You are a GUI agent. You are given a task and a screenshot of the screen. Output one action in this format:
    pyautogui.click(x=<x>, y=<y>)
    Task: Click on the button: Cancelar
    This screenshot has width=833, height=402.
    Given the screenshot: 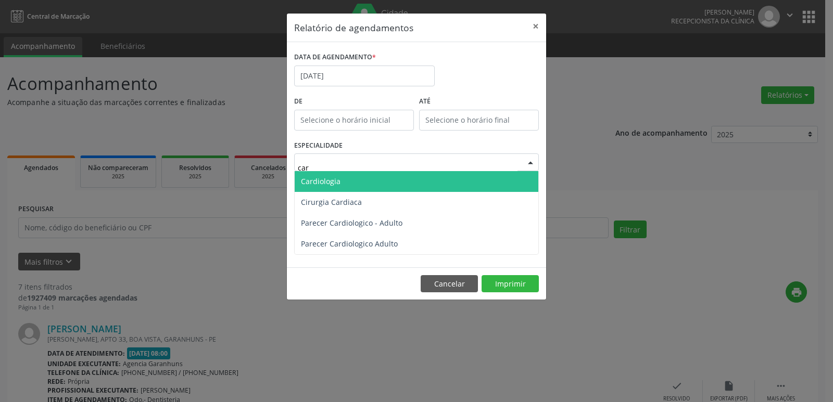 What is the action you would take?
    pyautogui.click(x=449, y=284)
    